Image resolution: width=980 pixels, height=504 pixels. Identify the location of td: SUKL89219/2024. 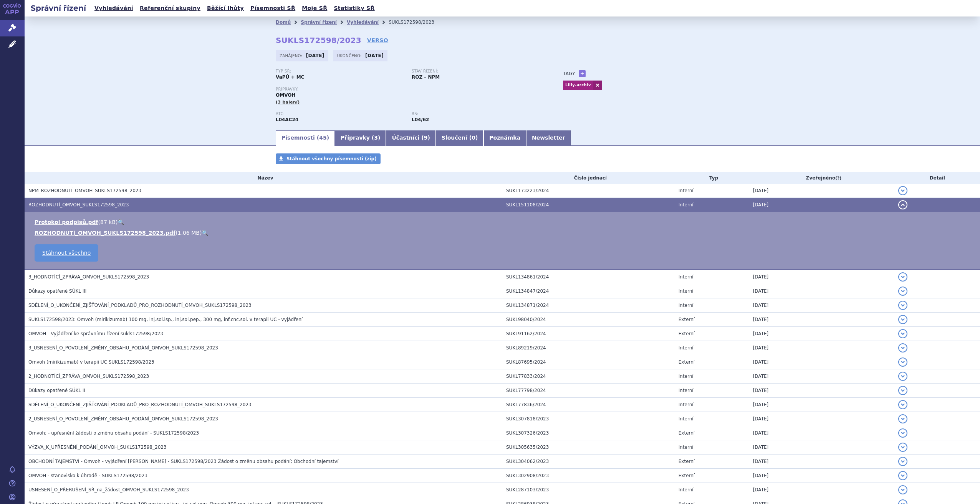
(588, 348).